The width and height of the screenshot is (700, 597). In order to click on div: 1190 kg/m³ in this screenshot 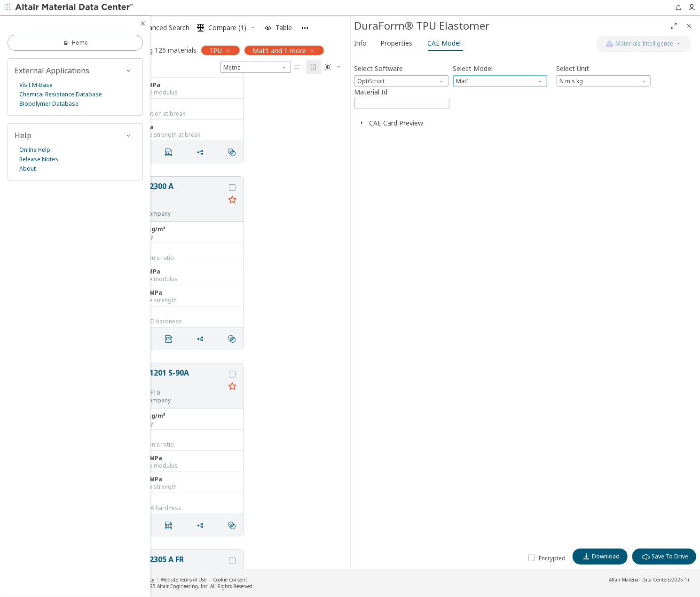, I will do `click(186, 229)`.